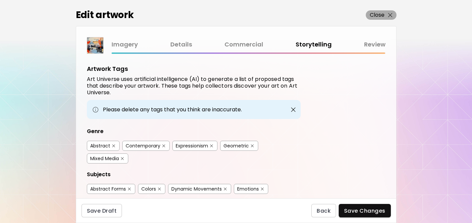 The width and height of the screenshot is (472, 223). I want to click on div: Abstract Forms, so click(108, 189).